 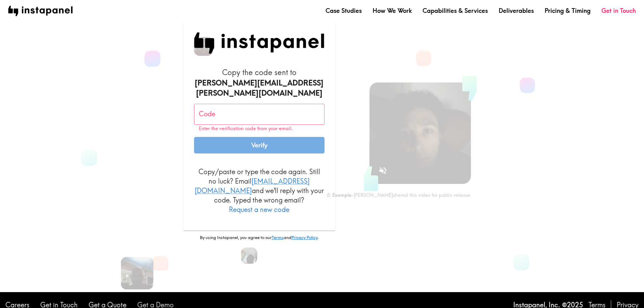 I want to click on button: Verify, so click(x=259, y=146).